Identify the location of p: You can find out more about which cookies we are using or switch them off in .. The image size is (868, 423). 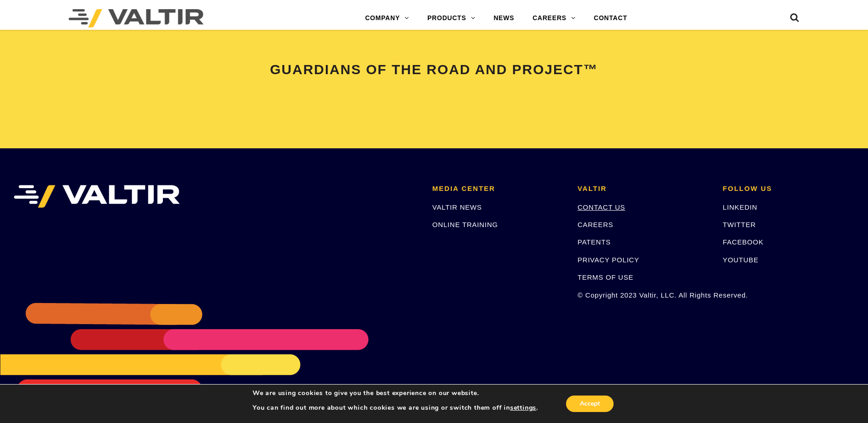
(396, 408).